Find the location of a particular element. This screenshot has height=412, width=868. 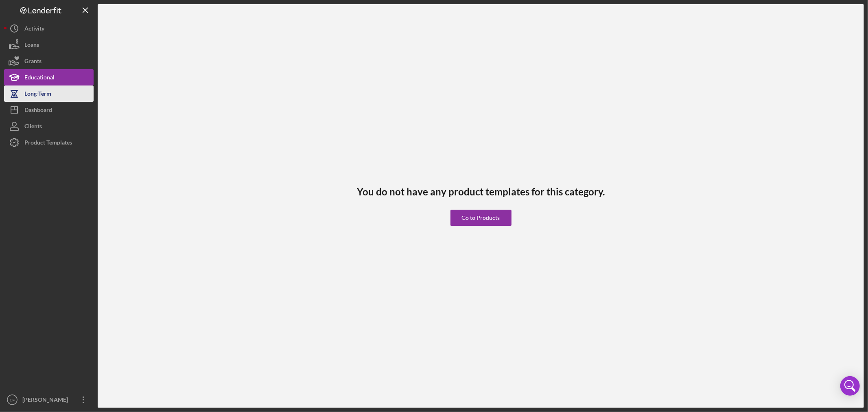

div: Product Templates is located at coordinates (48, 144).